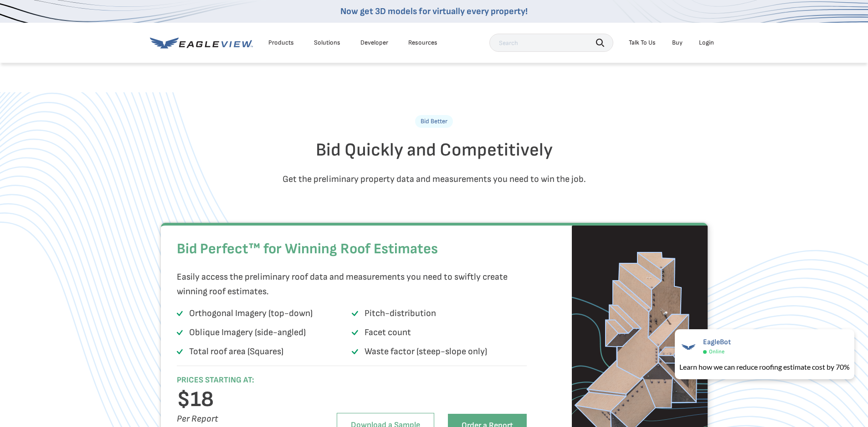 The image size is (868, 427). What do you see at coordinates (251, 313) in the screenshot?
I see `p: Orthogonal Imagery (top-down)` at bounding box center [251, 313].